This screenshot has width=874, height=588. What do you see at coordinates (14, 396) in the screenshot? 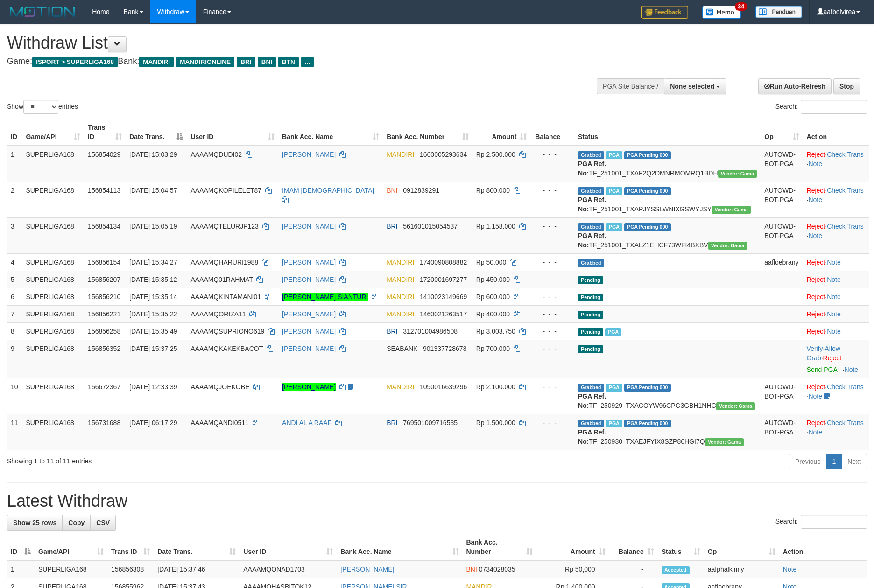
I see `td: 10` at bounding box center [14, 396].